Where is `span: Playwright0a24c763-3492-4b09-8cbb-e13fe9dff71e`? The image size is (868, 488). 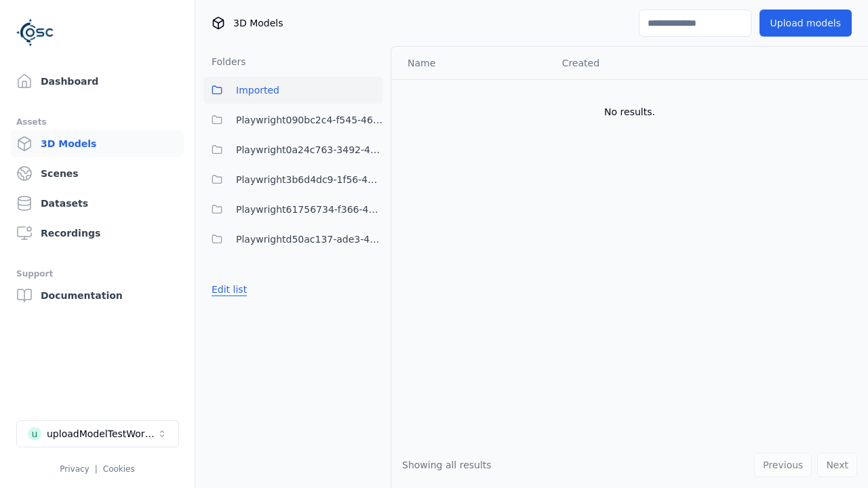 span: Playwright0a24c763-3492-4b09-8cbb-e13fe9dff71e is located at coordinates (309, 150).